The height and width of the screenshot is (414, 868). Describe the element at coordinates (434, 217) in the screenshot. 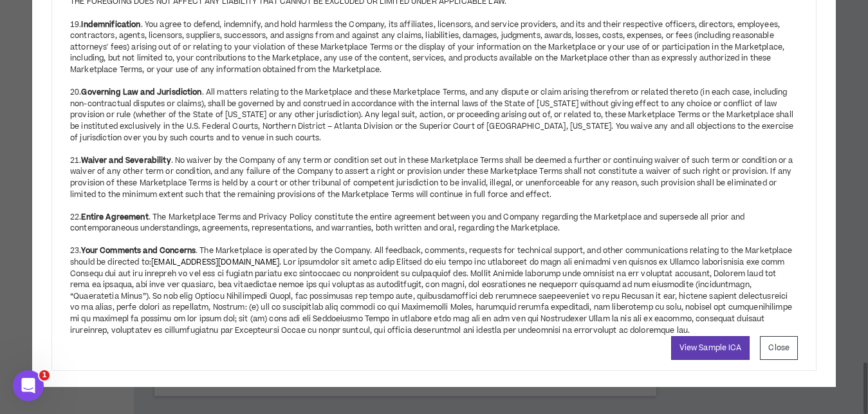

I see `div: 22. . The Marketplace Terms and Privacy Policy constitute the entire agreement between you and Co...` at that location.